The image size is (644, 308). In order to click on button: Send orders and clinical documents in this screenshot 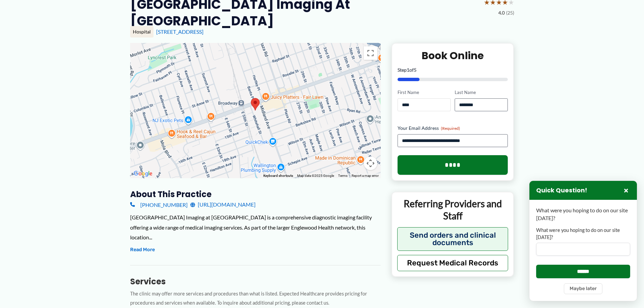, I will do `click(453, 239)`.